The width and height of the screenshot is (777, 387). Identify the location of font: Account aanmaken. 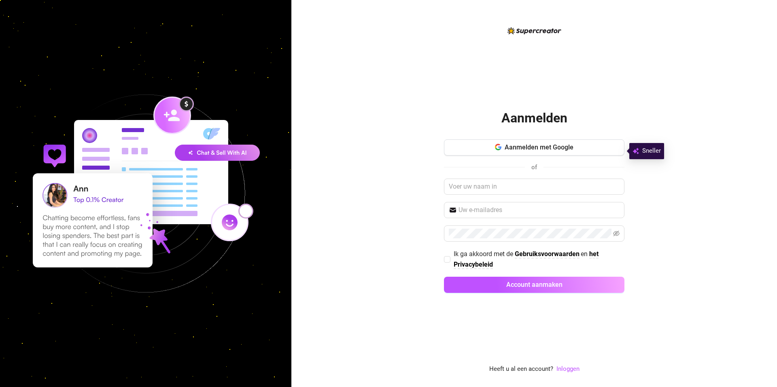
(534, 285).